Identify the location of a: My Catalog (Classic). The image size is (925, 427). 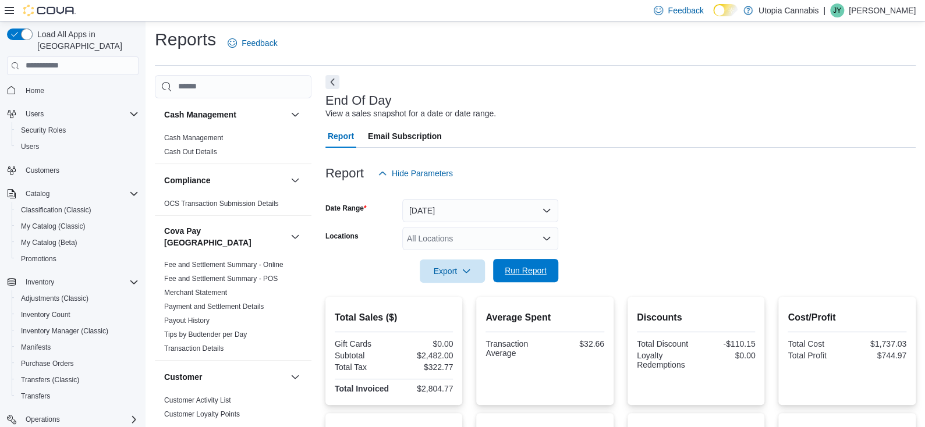
(53, 226).